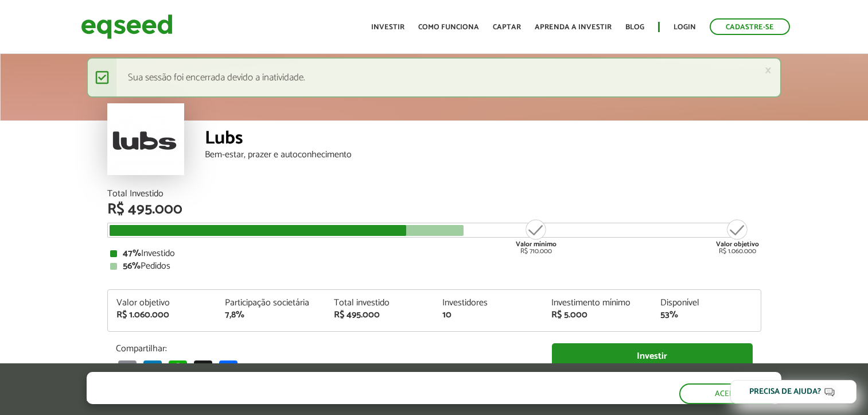 This screenshot has width=868, height=415. I want to click on a: X, so click(203, 370).